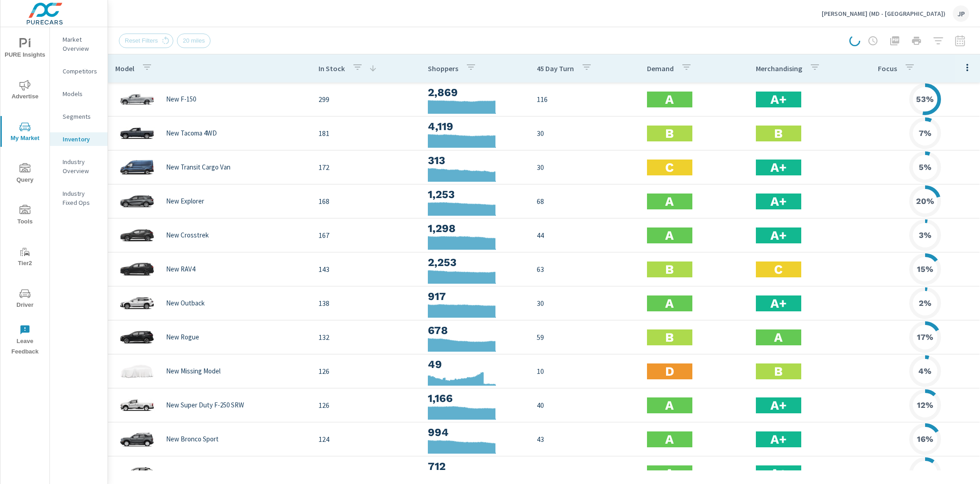  I want to click on p: Model, so click(125, 68).